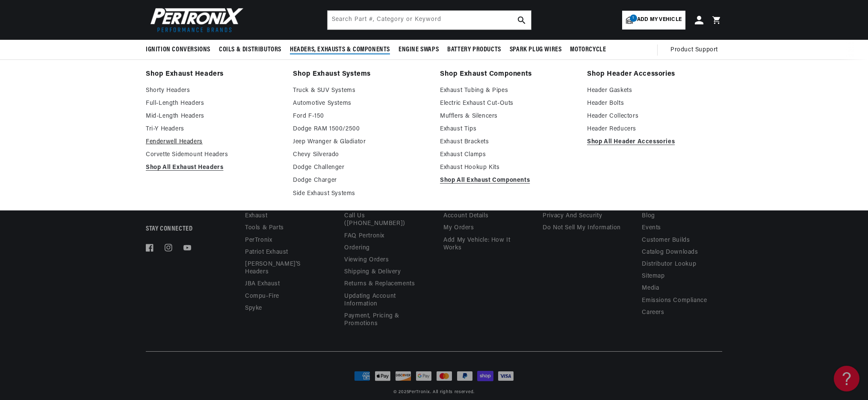  I want to click on summary: Product Support, so click(696, 50).